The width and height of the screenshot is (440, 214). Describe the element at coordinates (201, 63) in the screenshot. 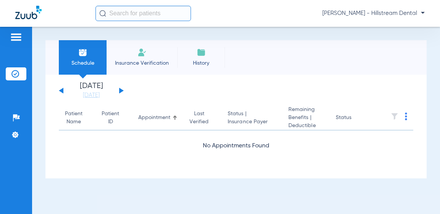

I see `span: History` at that location.